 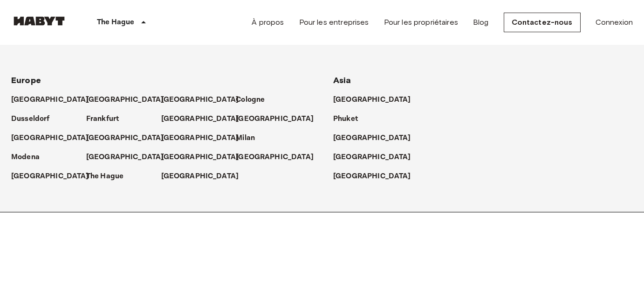 I want to click on img: Habyt, so click(x=39, y=21).